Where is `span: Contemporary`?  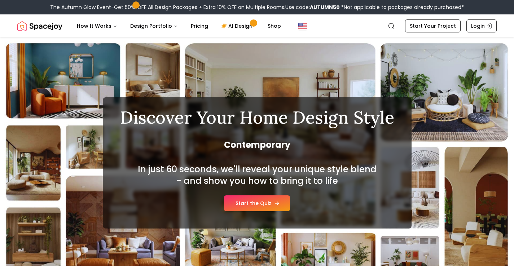
span: Contemporary is located at coordinates (257, 145).